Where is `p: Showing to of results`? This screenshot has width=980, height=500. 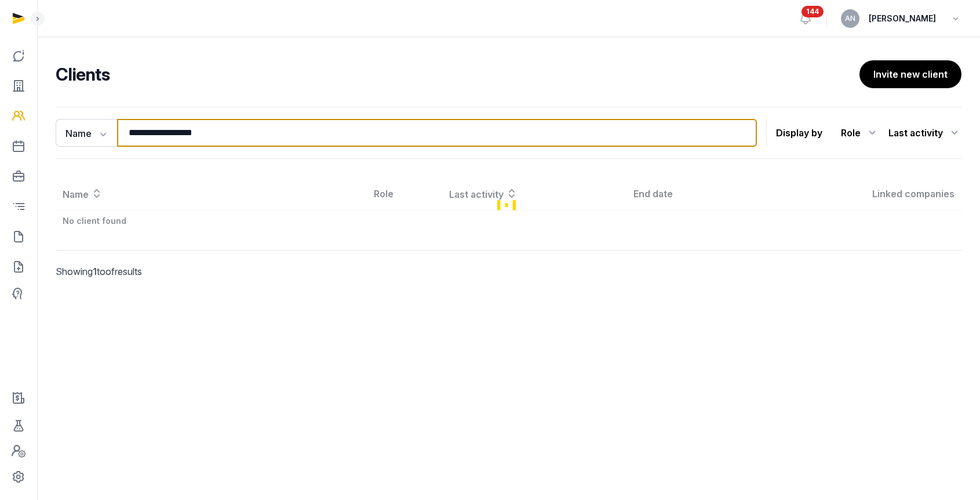 p: Showing to of results is located at coordinates (162, 271).